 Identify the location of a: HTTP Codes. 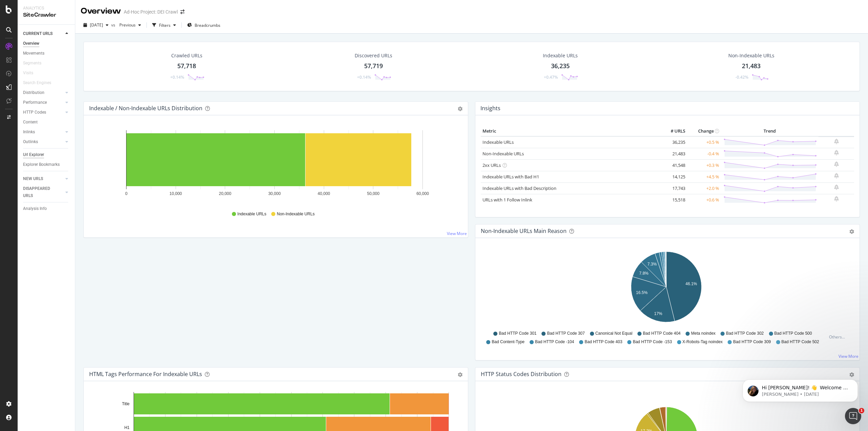
(43, 112).